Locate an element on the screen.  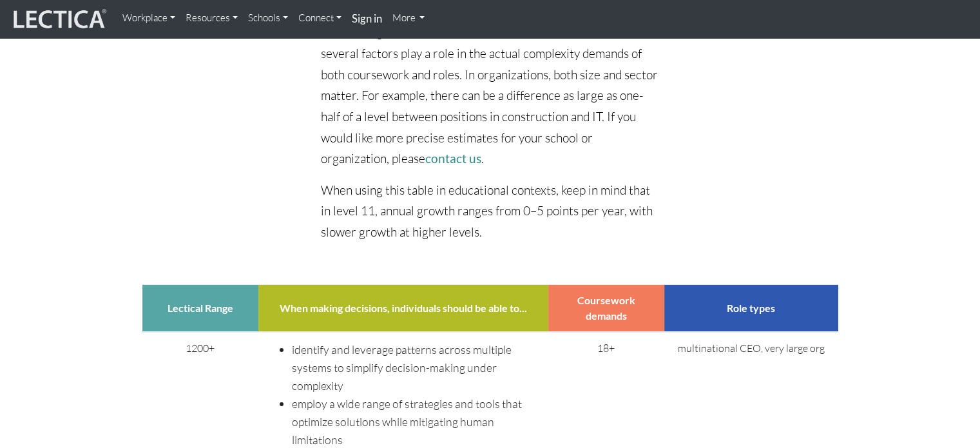
img: lecticalive is located at coordinates (59, 19).